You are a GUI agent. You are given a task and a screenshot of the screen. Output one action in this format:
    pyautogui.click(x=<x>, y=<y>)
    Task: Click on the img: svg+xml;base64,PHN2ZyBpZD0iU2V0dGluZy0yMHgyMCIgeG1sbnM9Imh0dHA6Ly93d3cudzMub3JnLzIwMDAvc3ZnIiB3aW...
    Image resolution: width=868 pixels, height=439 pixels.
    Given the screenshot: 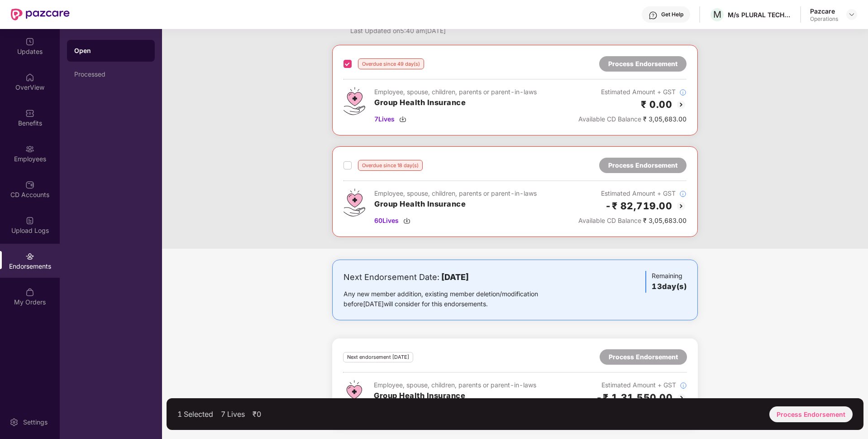 What is the action you would take?
    pyautogui.click(x=14, y=422)
    